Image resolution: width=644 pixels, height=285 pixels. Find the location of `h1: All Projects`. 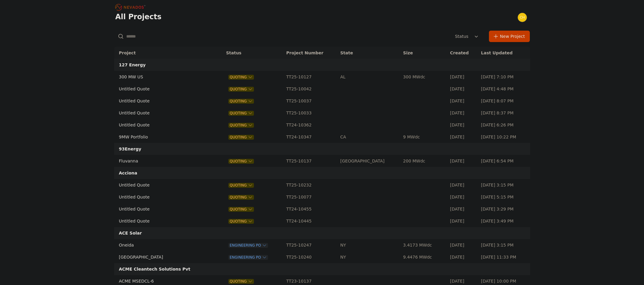

h1: All Projects is located at coordinates (139, 17).